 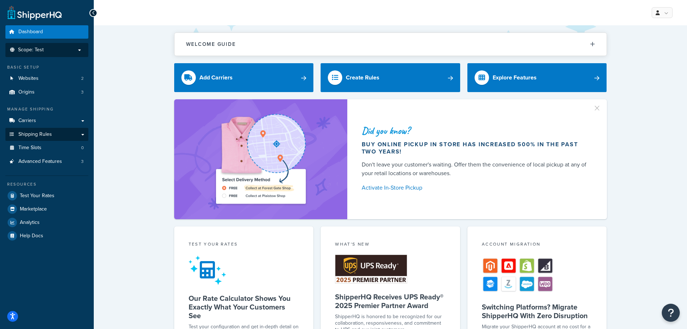 What do you see at coordinates (261, 159) in the screenshot?
I see `img: ad-shirt-map-b0359fc47e01cab431d101c4b569394f6a03f54285957d908178d52f29eb9668.png` at bounding box center [261, 159].